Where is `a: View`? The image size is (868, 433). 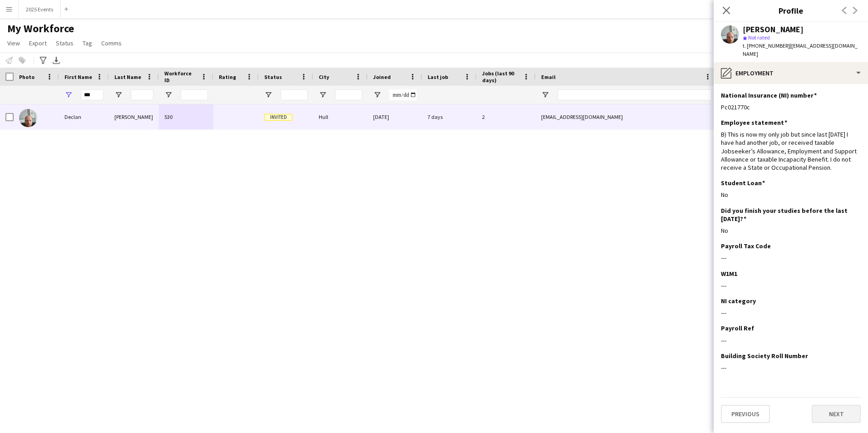
a: View is located at coordinates (14, 43).